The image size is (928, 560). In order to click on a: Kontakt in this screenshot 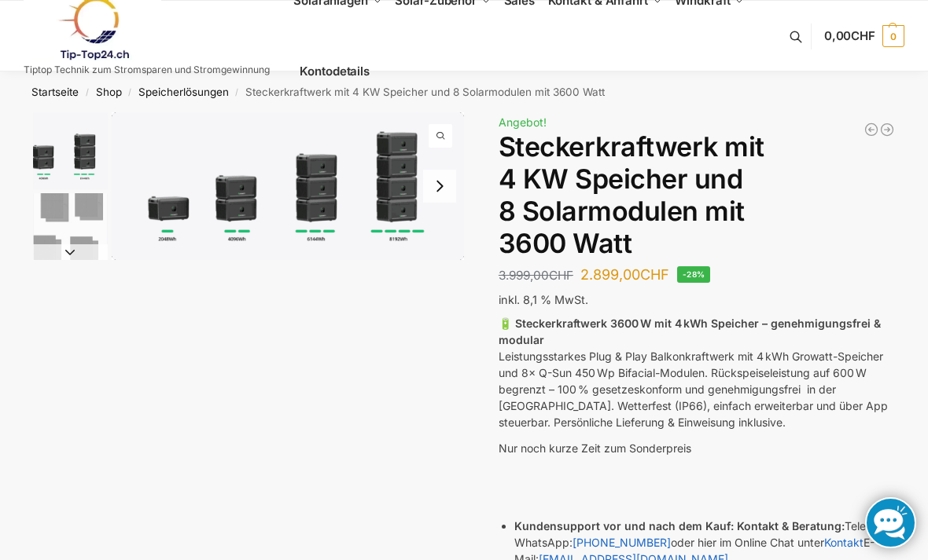, I will do `click(844, 543)`.